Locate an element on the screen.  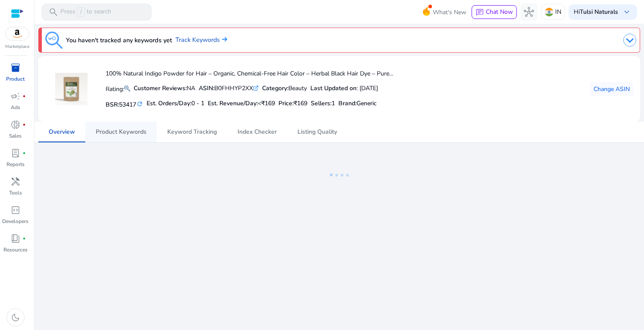
span: search is located at coordinates (54, 12).